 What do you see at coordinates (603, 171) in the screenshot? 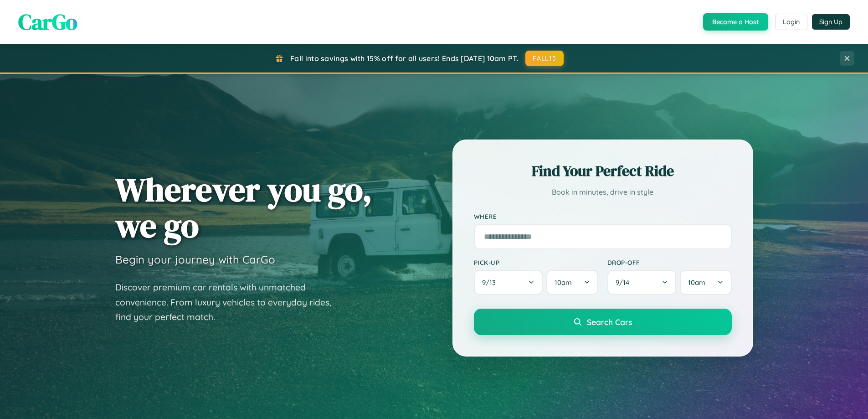
I see `h2: Find Your Perfect Ride` at bounding box center [603, 171].